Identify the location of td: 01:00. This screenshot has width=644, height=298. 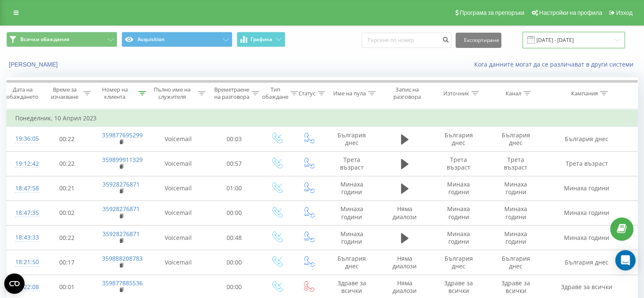
(234, 188).